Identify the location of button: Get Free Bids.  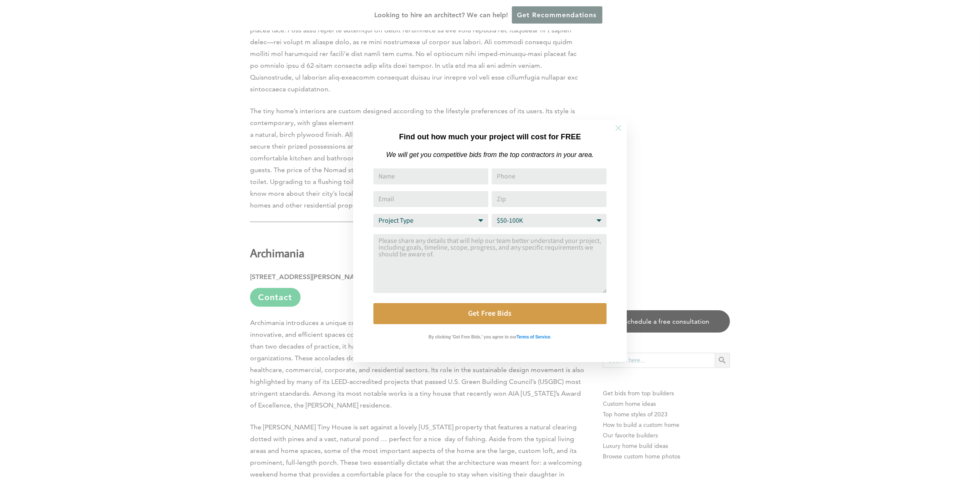
(490, 314).